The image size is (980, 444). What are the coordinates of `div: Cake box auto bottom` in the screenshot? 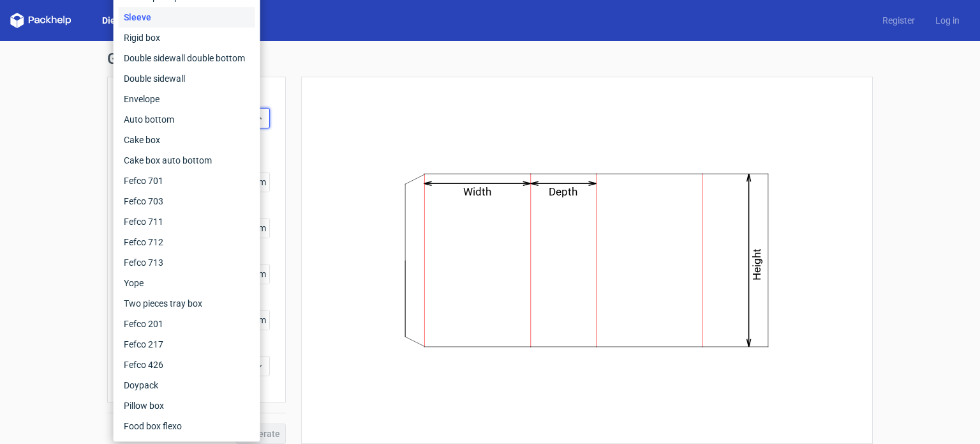 It's located at (187, 160).